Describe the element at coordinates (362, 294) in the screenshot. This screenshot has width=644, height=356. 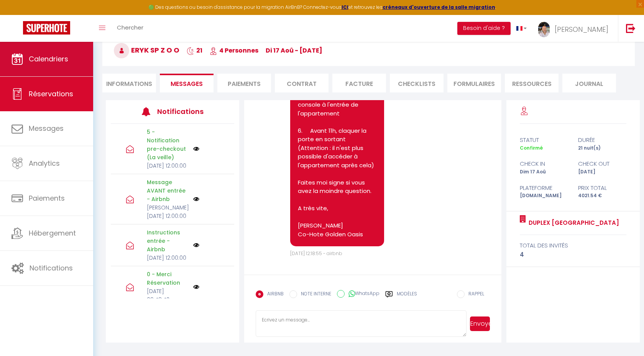
I see `label: WhatsApp` at that location.